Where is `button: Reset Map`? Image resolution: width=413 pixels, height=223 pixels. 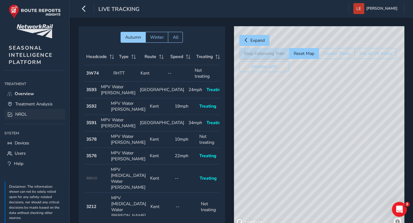 button: Reset Map is located at coordinates (304, 53).